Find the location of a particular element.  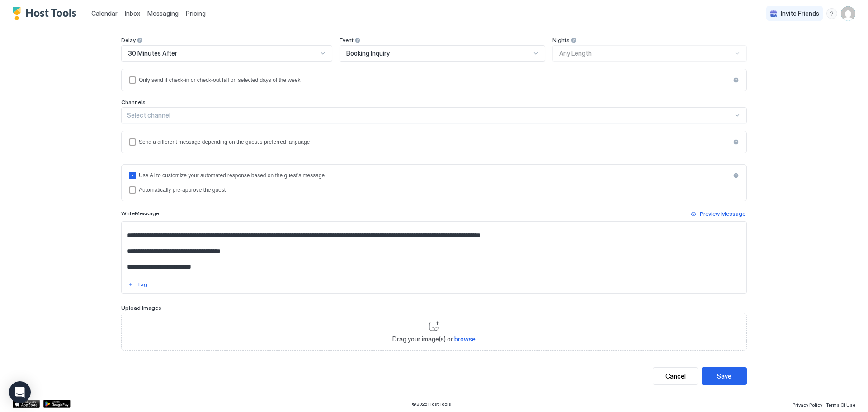

div: Select channel is located at coordinates (430, 115).